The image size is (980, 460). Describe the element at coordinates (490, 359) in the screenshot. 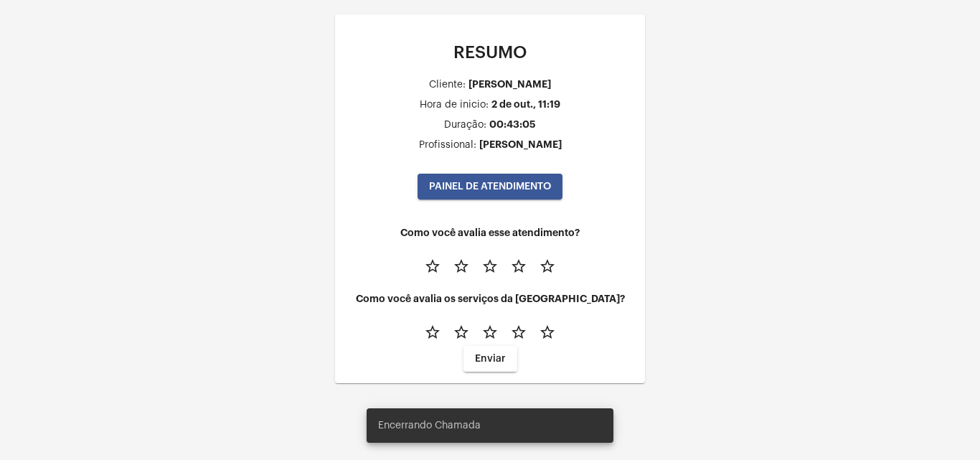

I see `span: Enviar` at that location.